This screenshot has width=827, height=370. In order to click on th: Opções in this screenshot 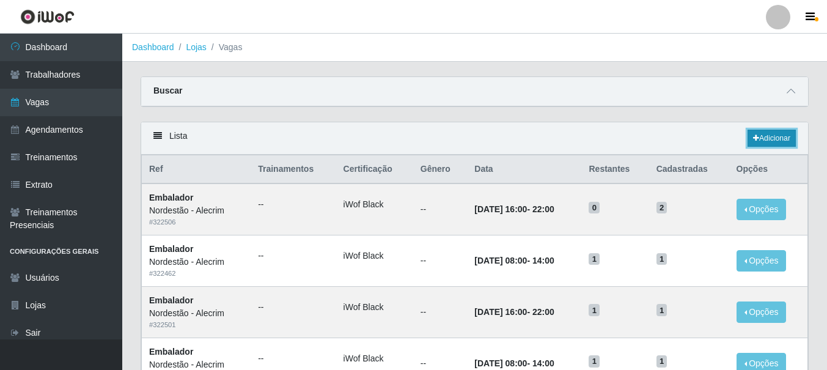, I will do `click(769, 169)`.